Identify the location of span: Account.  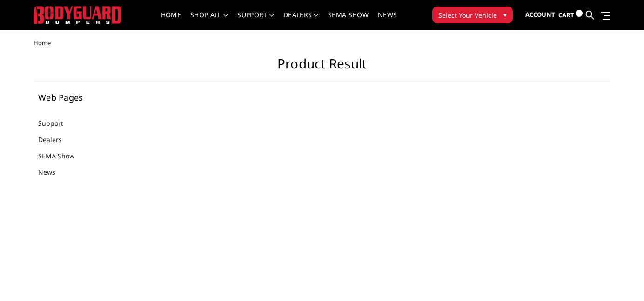
(540, 14).